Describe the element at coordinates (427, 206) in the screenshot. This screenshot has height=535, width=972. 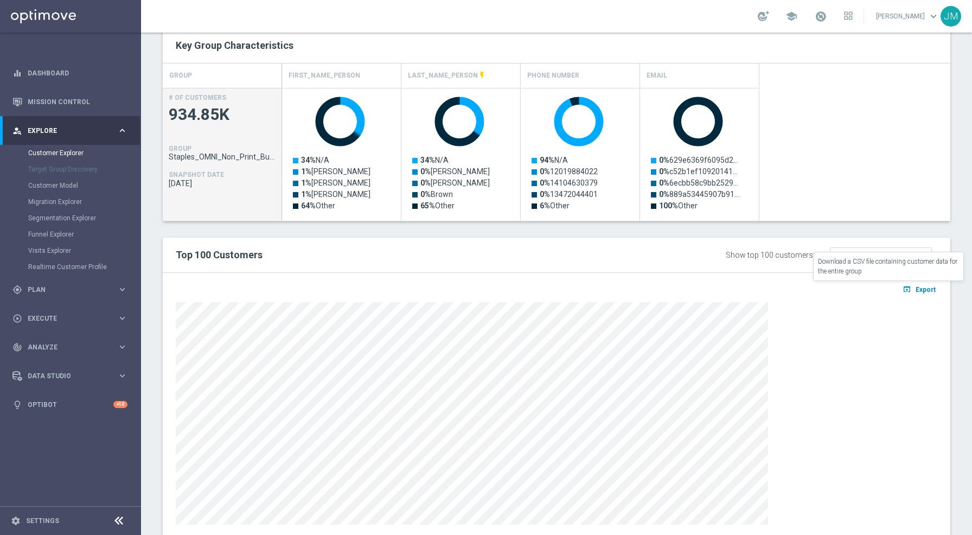
I see `tspan: 65%` at that location.